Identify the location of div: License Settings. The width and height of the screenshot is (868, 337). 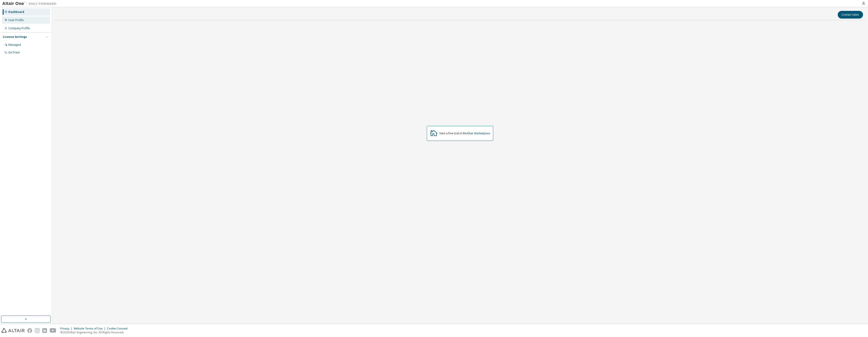
(15, 37).